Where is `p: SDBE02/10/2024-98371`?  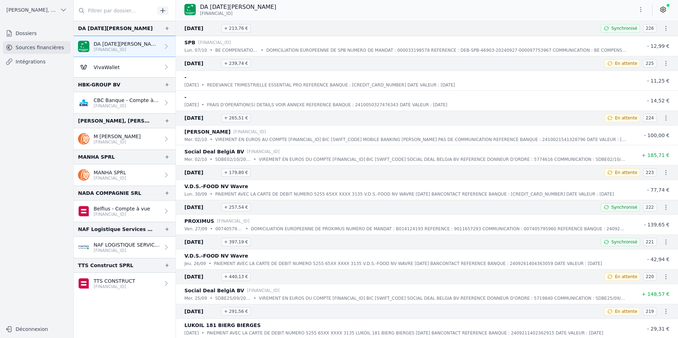
p: SDBE02/10/2024-98371 is located at coordinates (233, 160).